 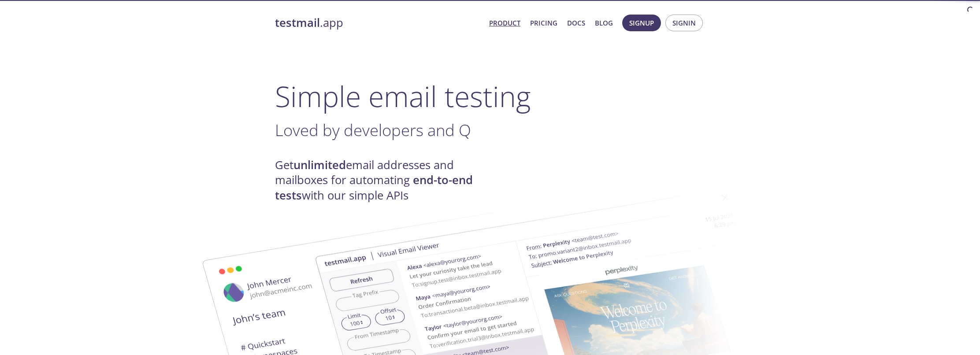 What do you see at coordinates (378, 23) in the screenshot?
I see `a: testmail.app` at bounding box center [378, 23].